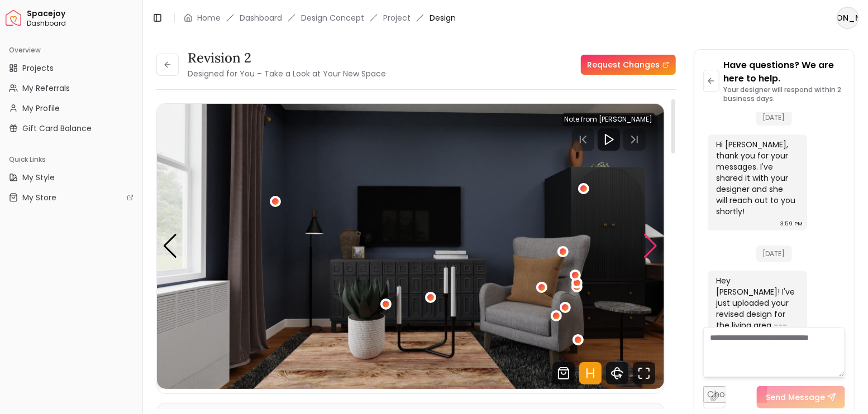  Describe the element at coordinates (608, 139) in the screenshot. I see `svg: Play` at that location.